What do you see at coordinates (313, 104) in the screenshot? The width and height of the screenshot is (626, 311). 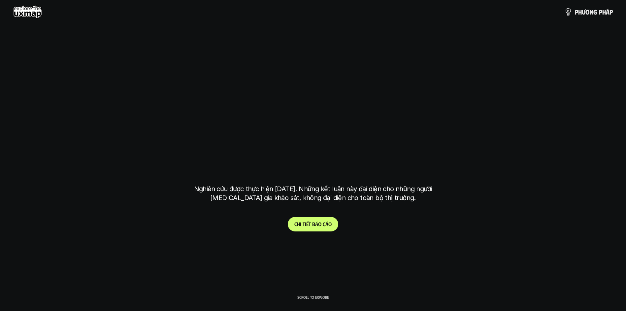 I see `h1: phạm vi công việc của` at bounding box center [313, 104].